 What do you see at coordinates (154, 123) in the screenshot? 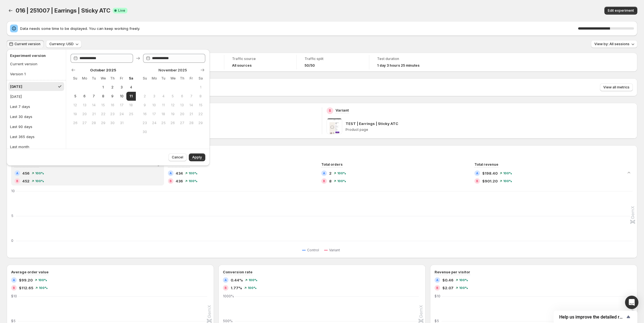
I see `span: 24` at bounding box center [154, 123].